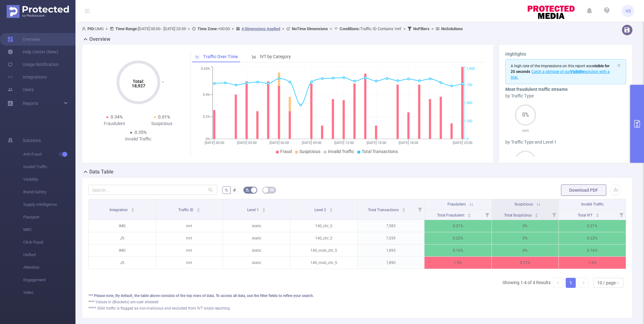 The height and width of the screenshot is (324, 644). Describe the element at coordinates (451, 215) in the screenshot. I see `span: Total Fraudulent` at that location.